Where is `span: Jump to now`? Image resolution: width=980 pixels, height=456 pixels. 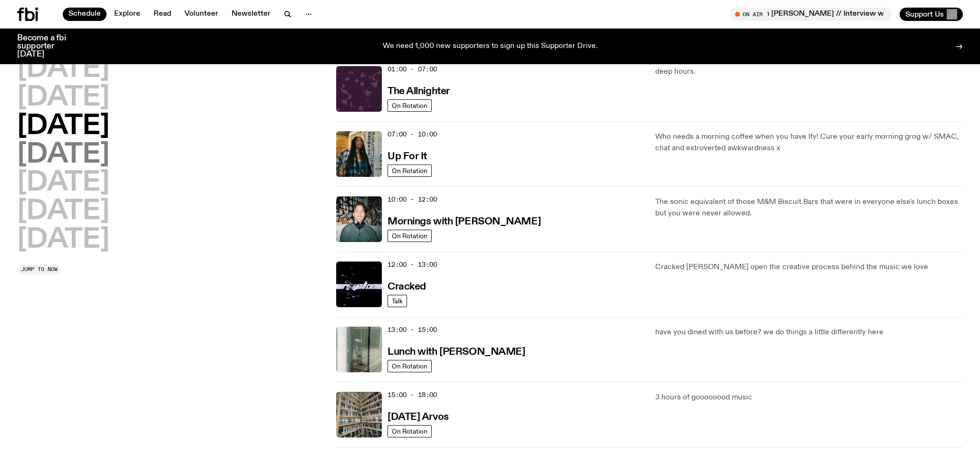
span: Jump to now is located at coordinates (39, 269).